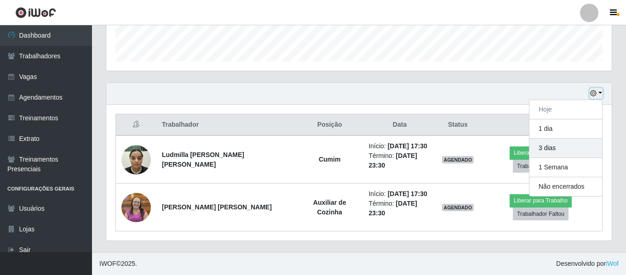 The height and width of the screenshot is (275, 626). Describe the element at coordinates (458, 125) in the screenshot. I see `th: Status` at that location.